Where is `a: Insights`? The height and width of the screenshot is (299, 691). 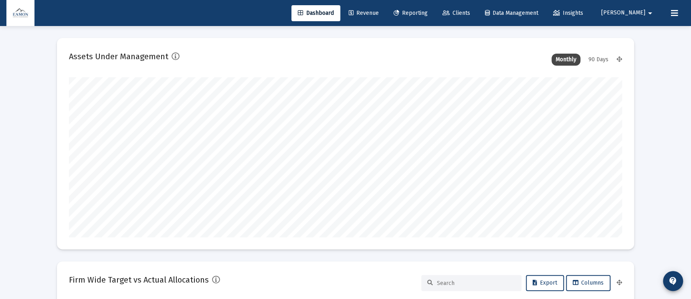
a: Insights is located at coordinates (568, 13).